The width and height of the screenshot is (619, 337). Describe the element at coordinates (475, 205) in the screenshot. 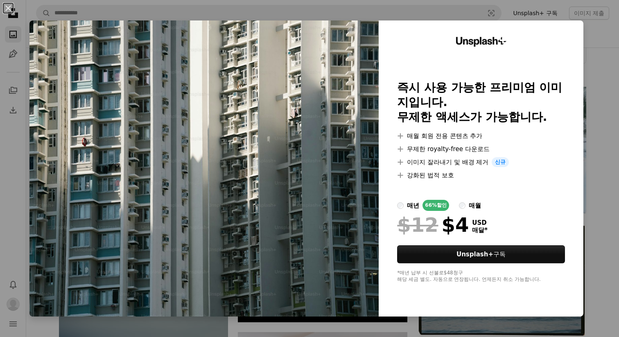

I see `div: 매월` at that location.